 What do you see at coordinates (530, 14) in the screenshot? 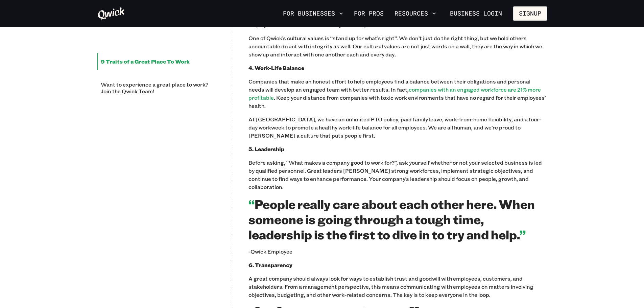
I see `button: Signup` at bounding box center [530, 14].